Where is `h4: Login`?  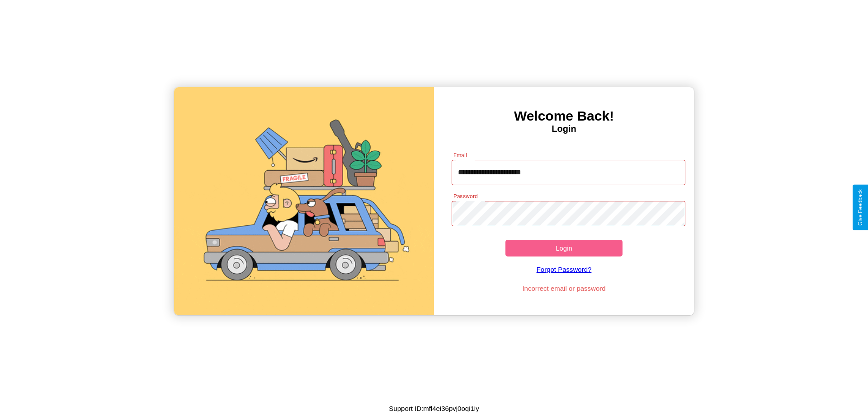 h4: Login is located at coordinates (564, 129).